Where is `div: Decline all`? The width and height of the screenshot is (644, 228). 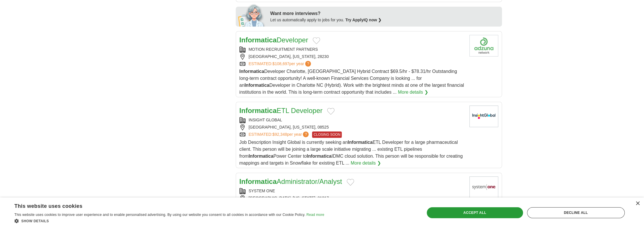
div: Decline all is located at coordinates (576, 213).